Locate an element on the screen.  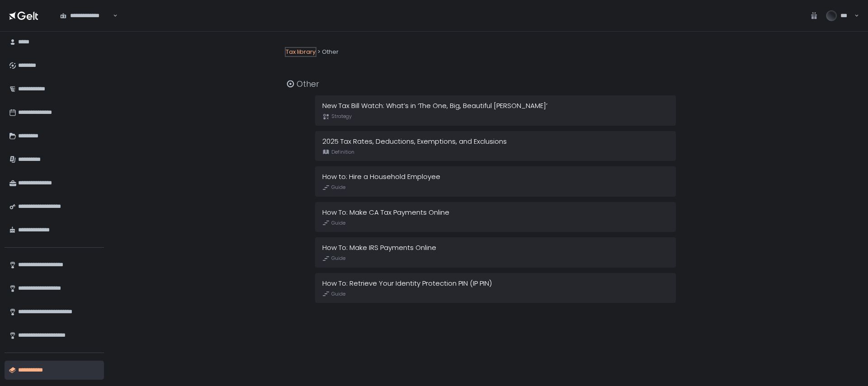
button: Tax library is located at coordinates (300, 52).